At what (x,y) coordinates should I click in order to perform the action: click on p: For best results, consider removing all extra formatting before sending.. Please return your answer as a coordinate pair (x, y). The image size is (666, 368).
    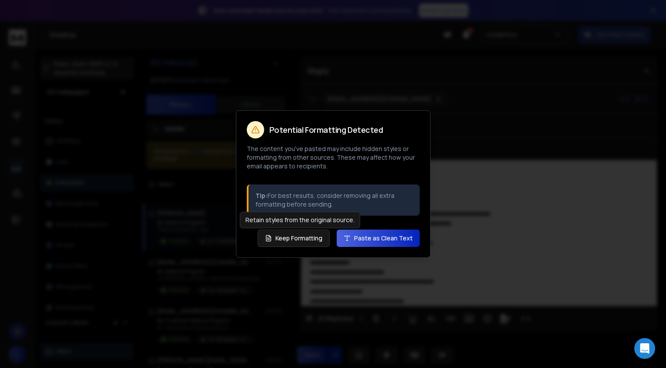
    Looking at the image, I should click on (334, 200).